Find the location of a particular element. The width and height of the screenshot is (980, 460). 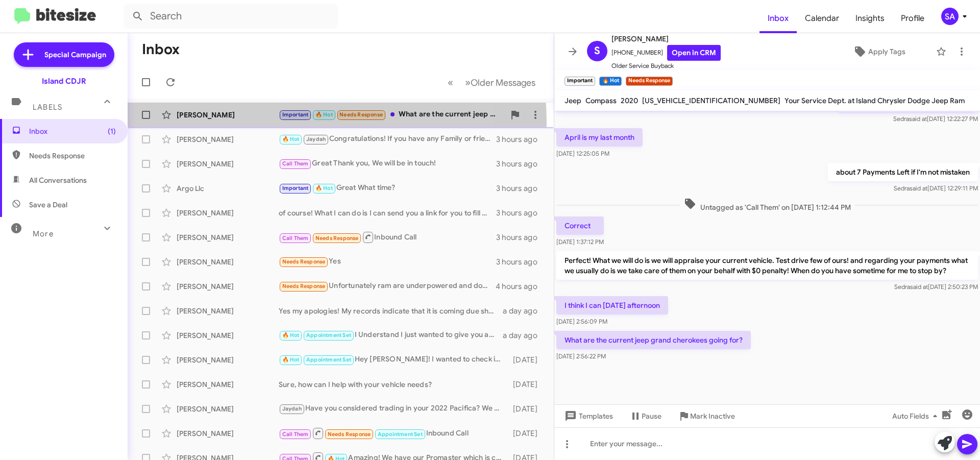

div: Unfortunately ram are underpowered and don't want to give up my 8 cylinder for a 6 big truck smal... is located at coordinates (387, 286).